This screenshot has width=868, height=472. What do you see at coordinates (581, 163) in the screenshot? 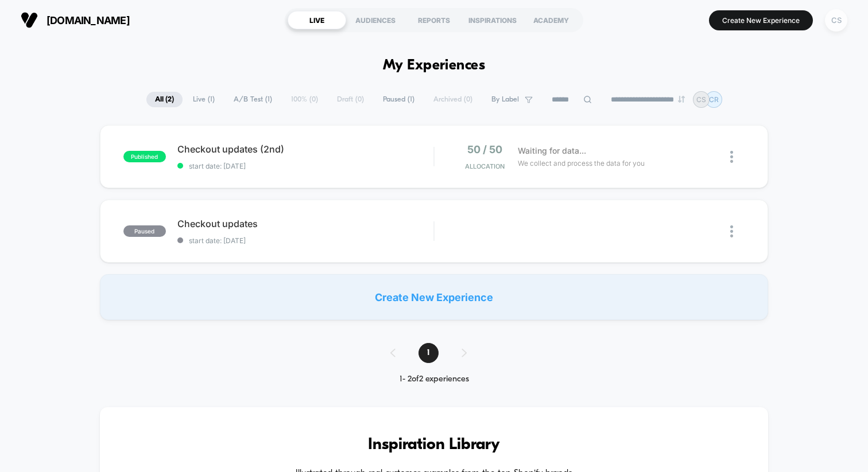
I see `span: We collect and process the data for you` at bounding box center [581, 163].